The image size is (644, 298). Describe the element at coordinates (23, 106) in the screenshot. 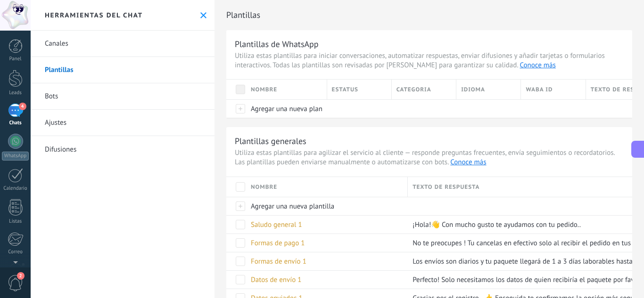

I see `span: 4` at that location.